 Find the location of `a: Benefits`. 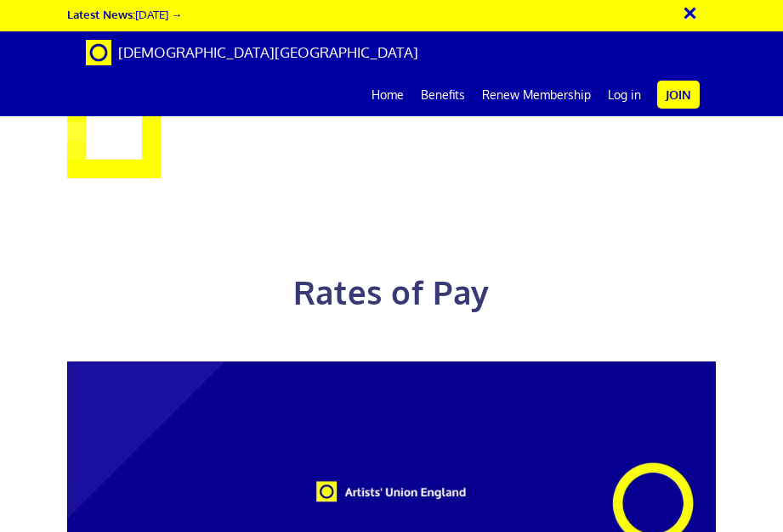

a: Benefits is located at coordinates (443, 95).